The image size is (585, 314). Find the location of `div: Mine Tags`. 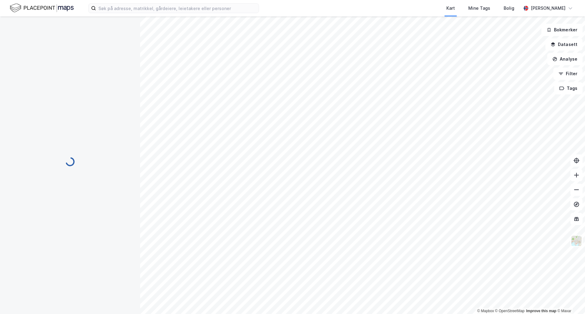

div: Mine Tags is located at coordinates (479, 8).